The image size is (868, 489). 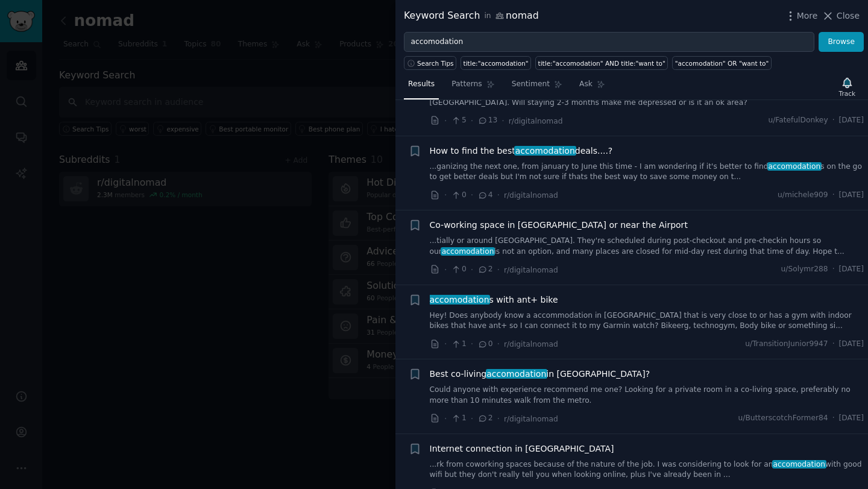 I want to click on a: ...ganizing the next one, from january to June this time - I am wondering if it's better to finda..., so click(x=646, y=172).